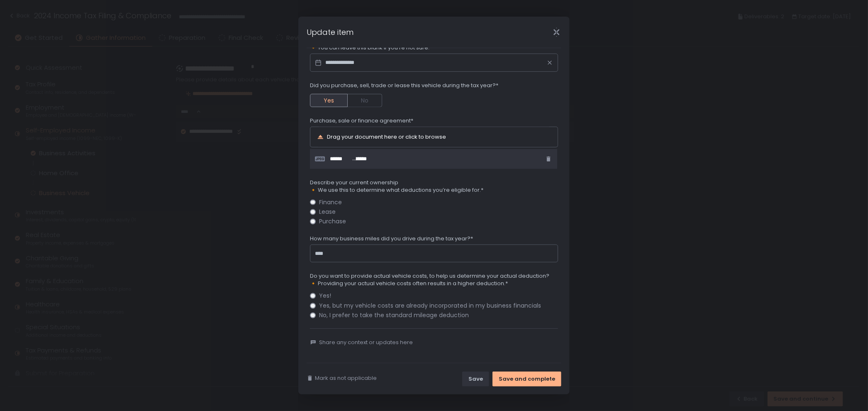 The height and width of the screenshot is (411, 868). What do you see at coordinates (312, 316) in the screenshot?
I see `input: No, I prefer to take the standard mileage deduction` at bounding box center [312, 316].